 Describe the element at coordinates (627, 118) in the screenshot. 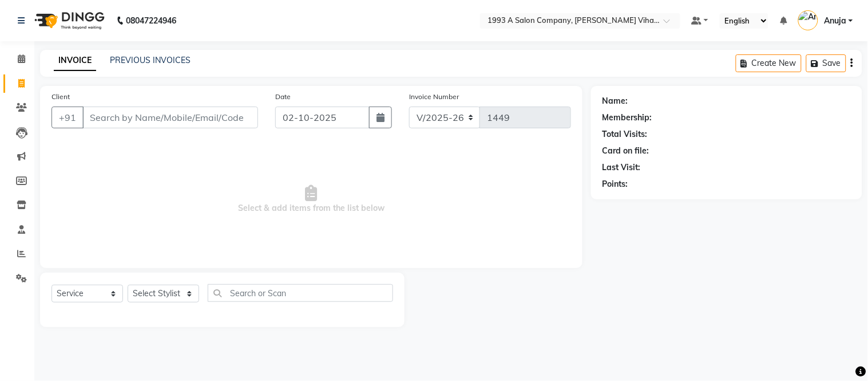

I see `div: Membership:` at that location.